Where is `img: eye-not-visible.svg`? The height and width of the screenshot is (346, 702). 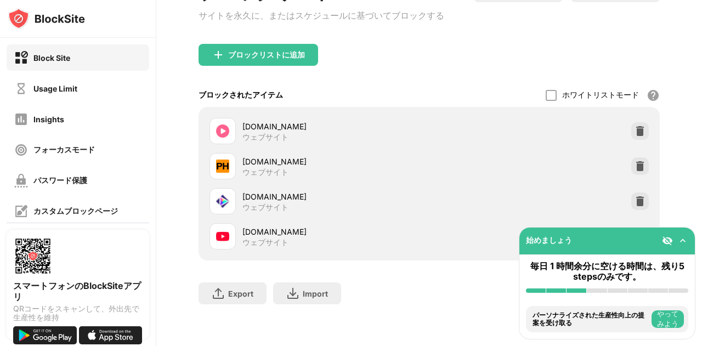
img: eye-not-visible.svg is located at coordinates (667, 241).